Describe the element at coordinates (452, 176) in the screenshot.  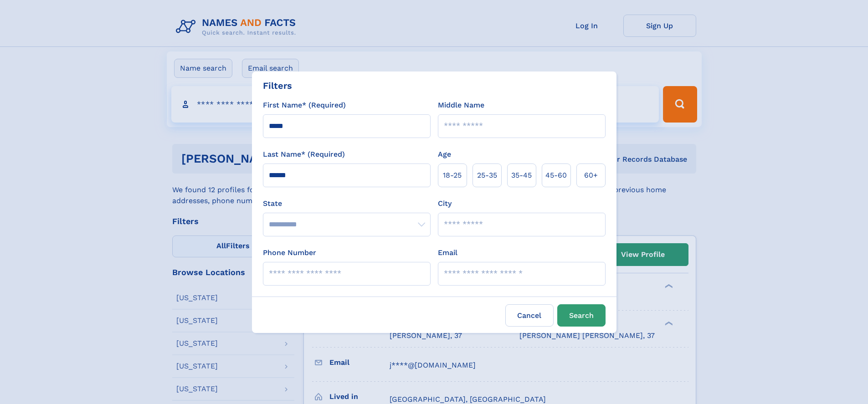
I see `span: 18‑25` at that location.